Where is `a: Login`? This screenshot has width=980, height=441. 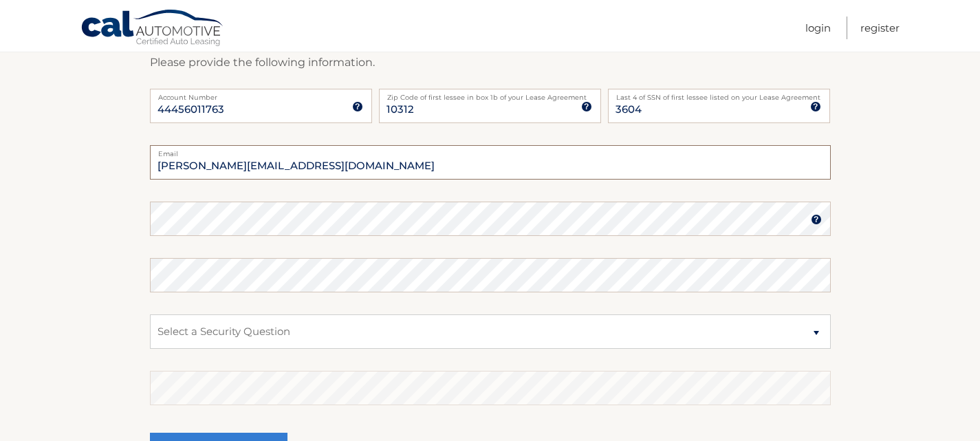 a: Login is located at coordinates (817, 27).